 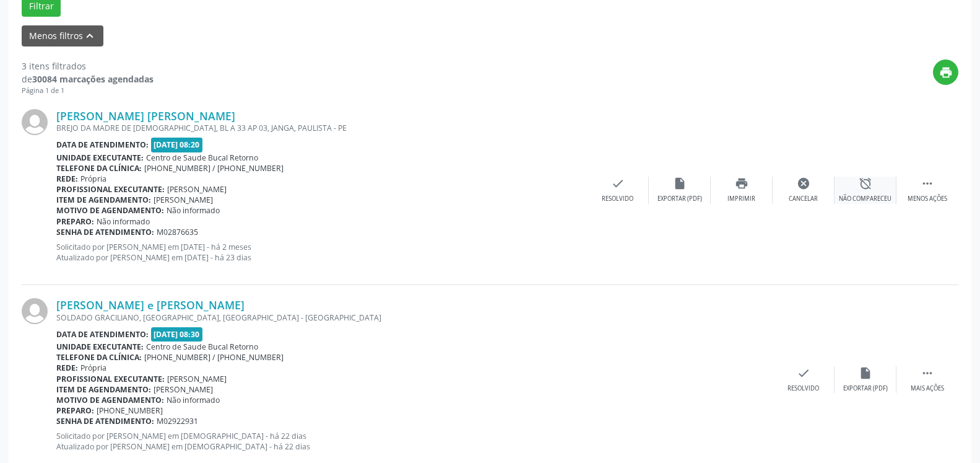 I want to click on div: Não compareceu, so click(x=865, y=199).